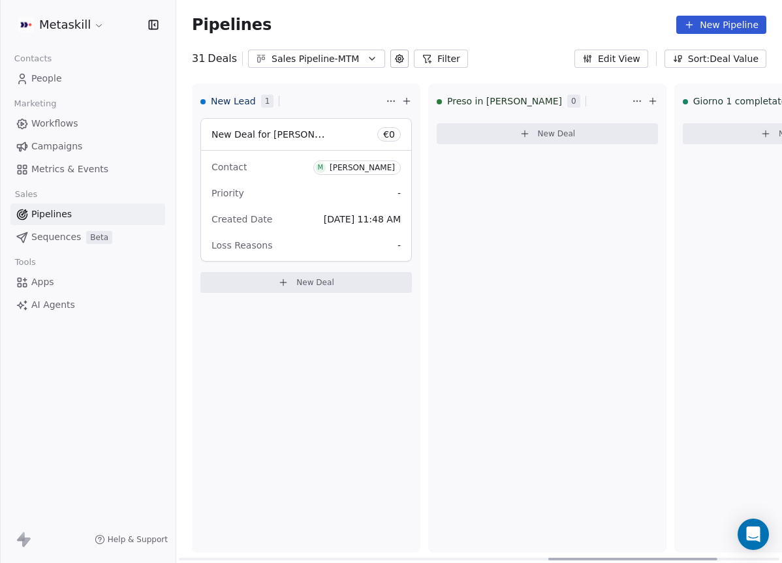 This screenshot has height=563, width=782. Describe the element at coordinates (99, 238) in the screenshot. I see `span: Beta` at that location.